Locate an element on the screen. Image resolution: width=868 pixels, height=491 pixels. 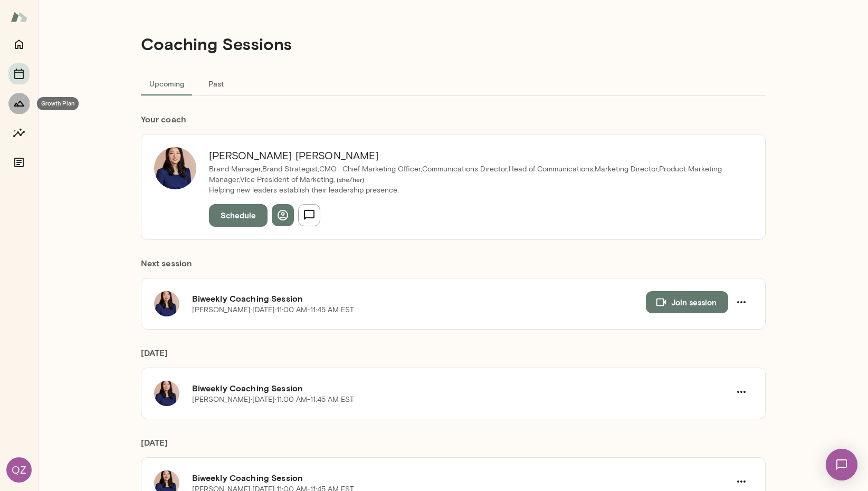
button: Send message is located at coordinates (309, 215).